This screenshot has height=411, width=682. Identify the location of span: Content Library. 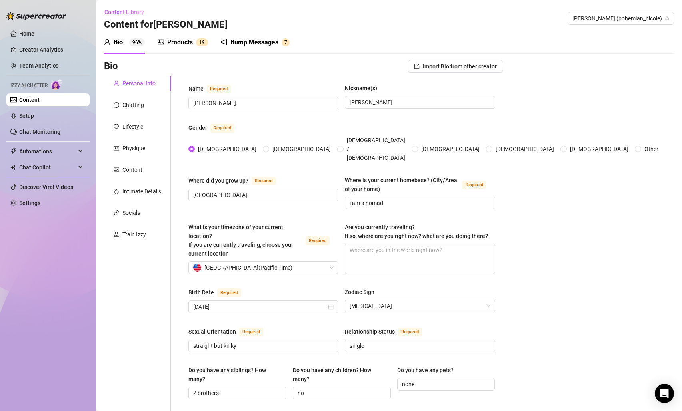
(124, 12).